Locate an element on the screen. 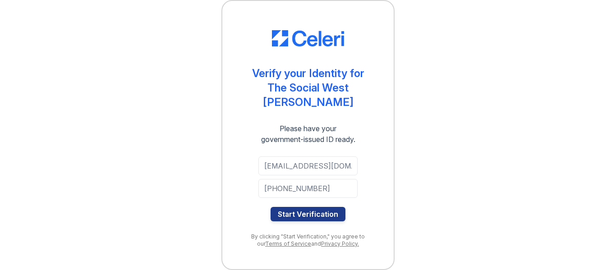  div: By clicking "Start Verification," you agree to our and is located at coordinates (308, 240).